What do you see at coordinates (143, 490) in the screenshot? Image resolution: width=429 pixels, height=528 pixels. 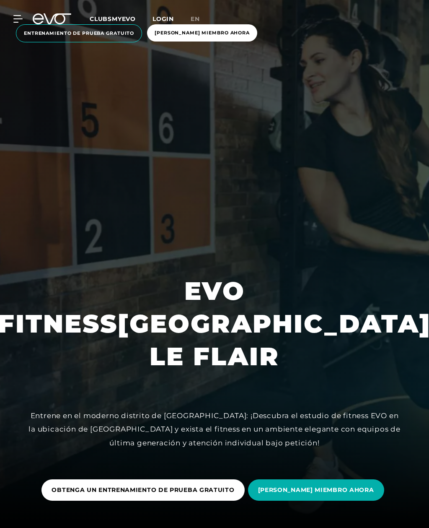 I see `span: OBTENGA UN ENTRENAMIENTO DE PRUEBA GRATUITO` at bounding box center [143, 490].